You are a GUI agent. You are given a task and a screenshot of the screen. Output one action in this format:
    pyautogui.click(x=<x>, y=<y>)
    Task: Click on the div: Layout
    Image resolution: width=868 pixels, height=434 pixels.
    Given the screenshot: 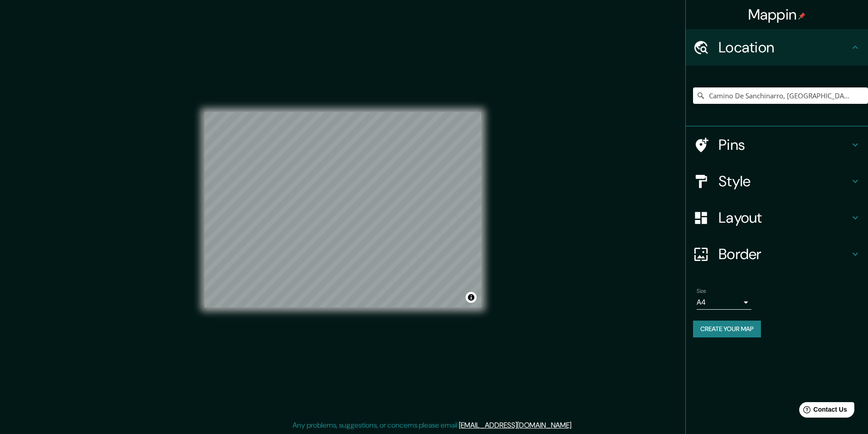 What is the action you would take?
    pyautogui.click(x=777, y=217)
    